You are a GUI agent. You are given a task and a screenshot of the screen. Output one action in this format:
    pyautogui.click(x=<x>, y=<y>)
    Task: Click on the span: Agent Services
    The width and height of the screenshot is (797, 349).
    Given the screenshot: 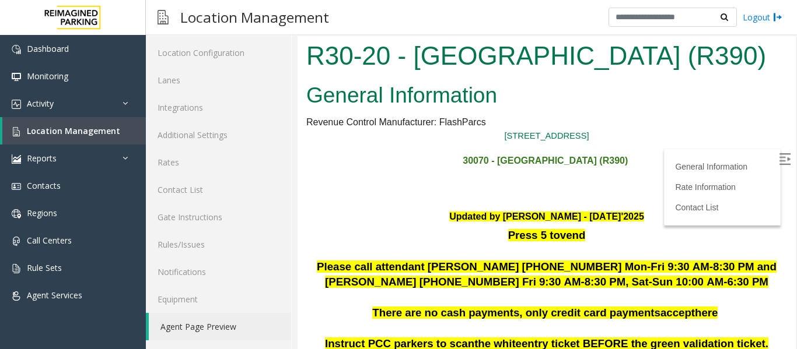 What is the action you would take?
    pyautogui.click(x=54, y=295)
    